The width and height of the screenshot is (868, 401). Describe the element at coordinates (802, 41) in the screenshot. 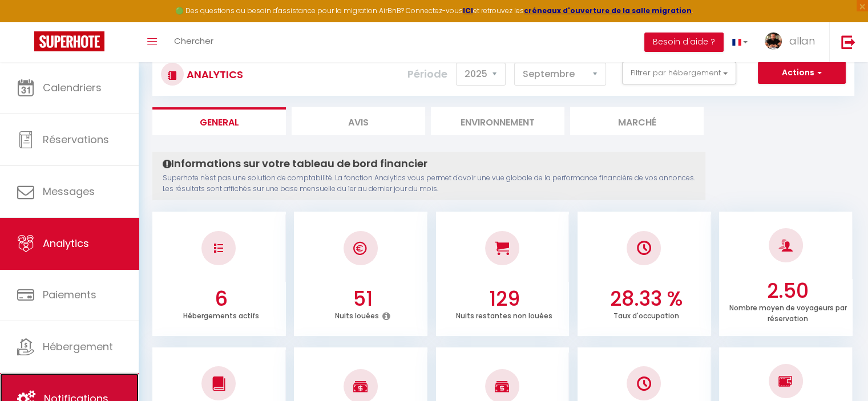

I see `span: allan` at that location.